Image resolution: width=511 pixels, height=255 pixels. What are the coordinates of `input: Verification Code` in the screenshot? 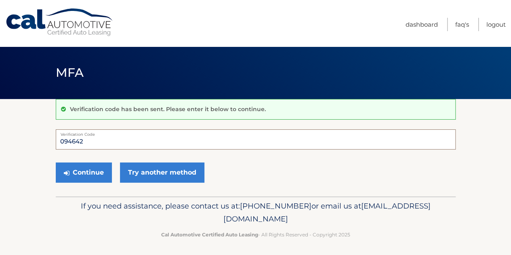 It's located at (256, 139).